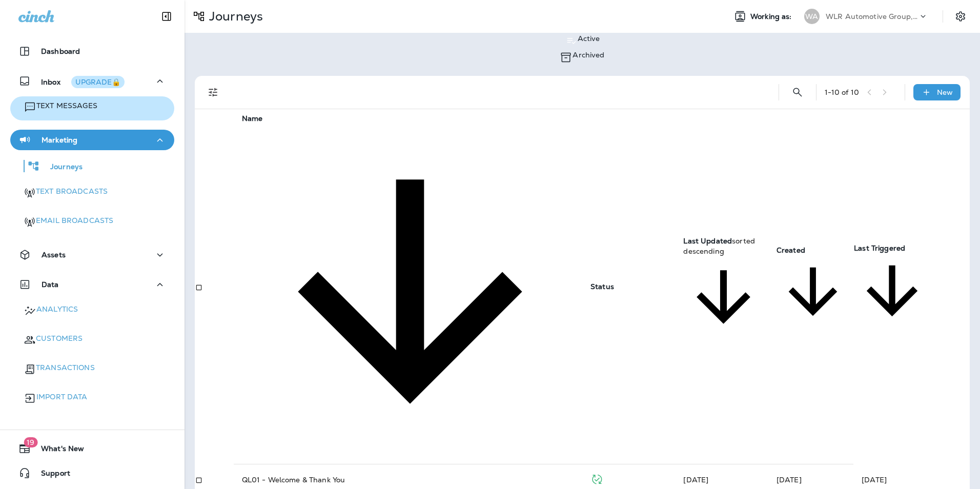  What do you see at coordinates (92, 139) in the screenshot?
I see `button: Marketing` at bounding box center [92, 139].